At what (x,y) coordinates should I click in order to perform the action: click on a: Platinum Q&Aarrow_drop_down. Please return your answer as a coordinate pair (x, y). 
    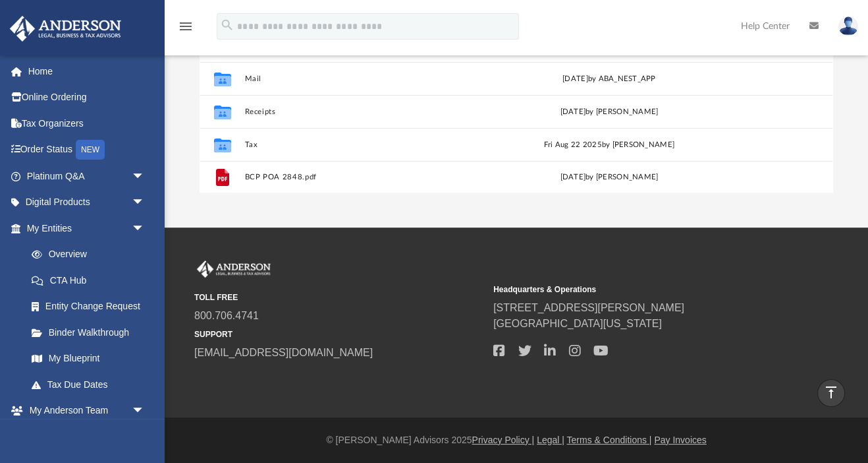
    Looking at the image, I should click on (87, 176).